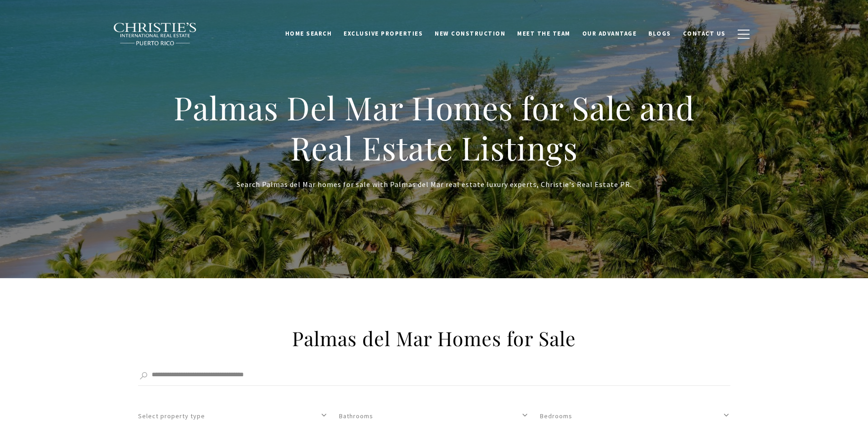  I want to click on span: Exclusive Properties, so click(384, 33).